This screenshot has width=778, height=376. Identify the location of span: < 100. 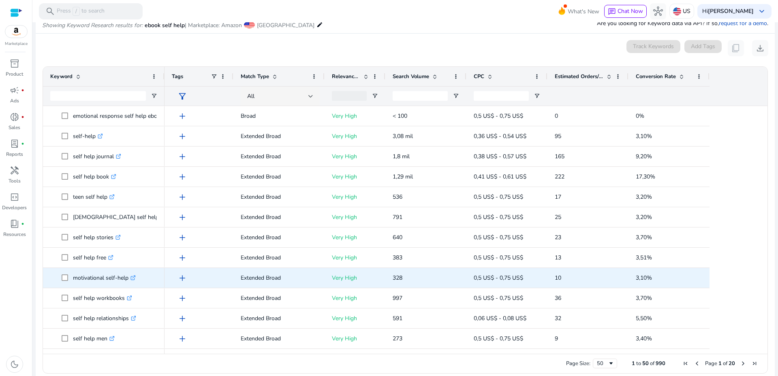
(400, 116).